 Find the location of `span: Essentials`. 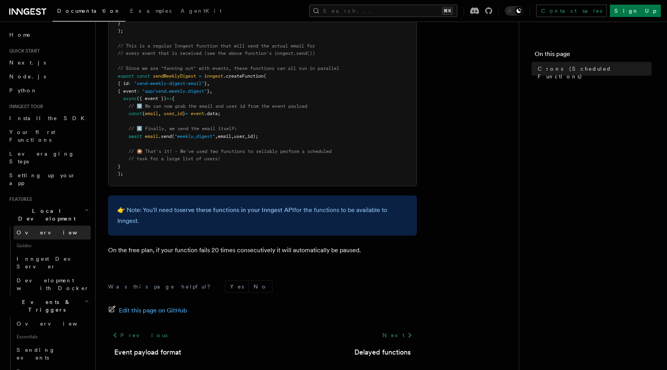

span: Essentials is located at coordinates (52, 337).